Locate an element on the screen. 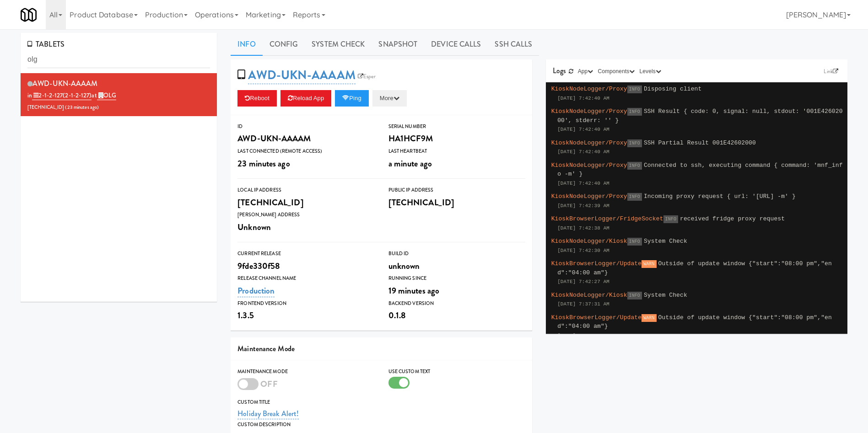 Image resolution: width=868 pixels, height=433 pixels. span: a minute ago is located at coordinates (410, 163).